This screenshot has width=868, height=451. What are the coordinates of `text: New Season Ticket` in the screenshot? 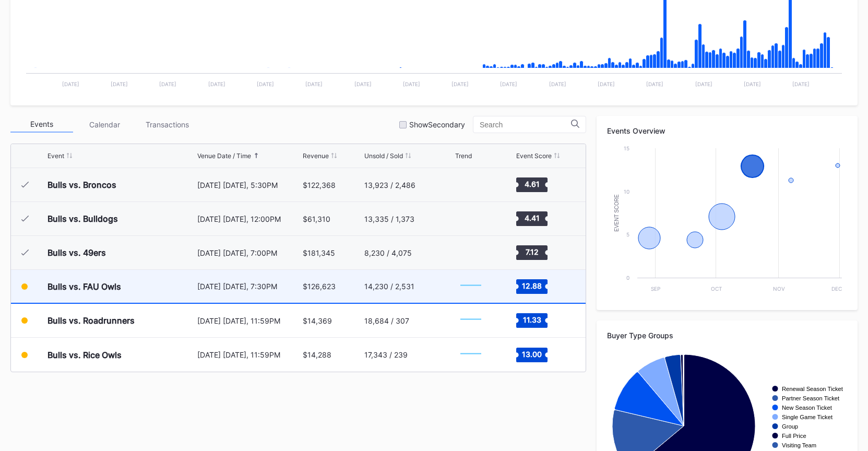 It's located at (807, 408).